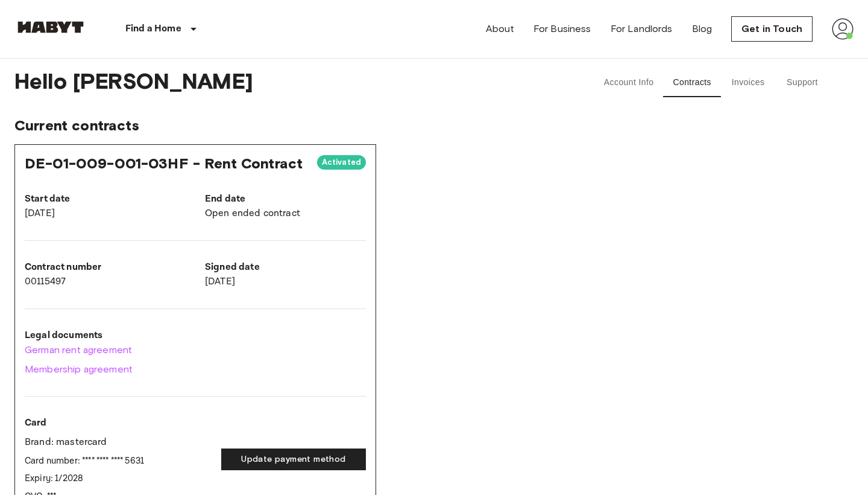 The image size is (868, 495). What do you see at coordinates (195, 335) in the screenshot?
I see `p: Legal documents` at bounding box center [195, 335].